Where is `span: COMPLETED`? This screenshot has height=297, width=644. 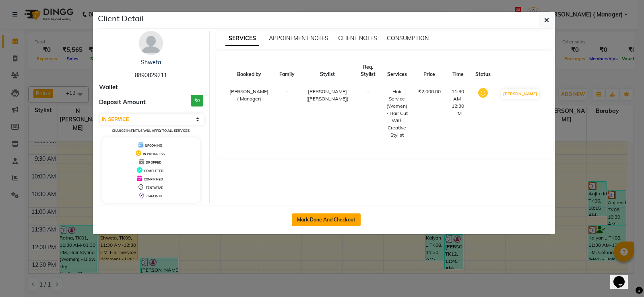 span: COMPLETED is located at coordinates (154, 171).